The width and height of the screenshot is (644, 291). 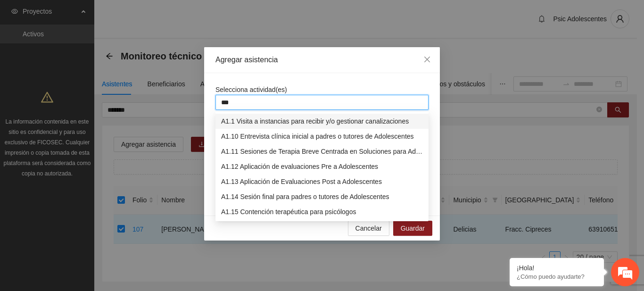 What do you see at coordinates (427, 60) in the screenshot?
I see `span: close` at bounding box center [427, 60].